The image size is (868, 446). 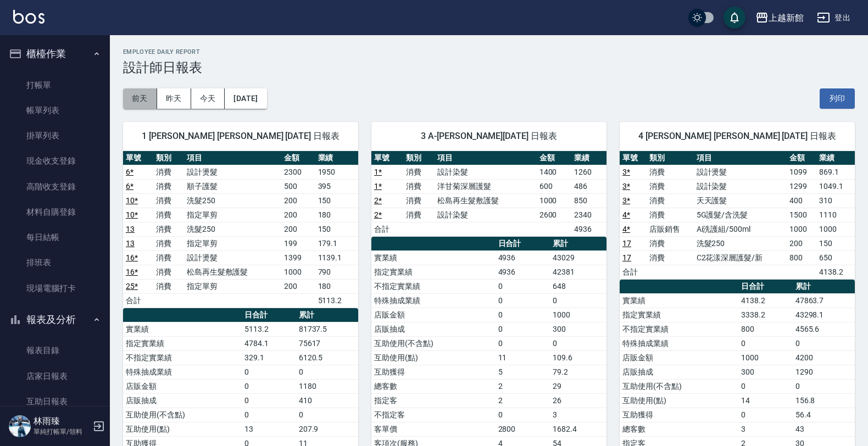 I want to click on td: 199, so click(x=298, y=244).